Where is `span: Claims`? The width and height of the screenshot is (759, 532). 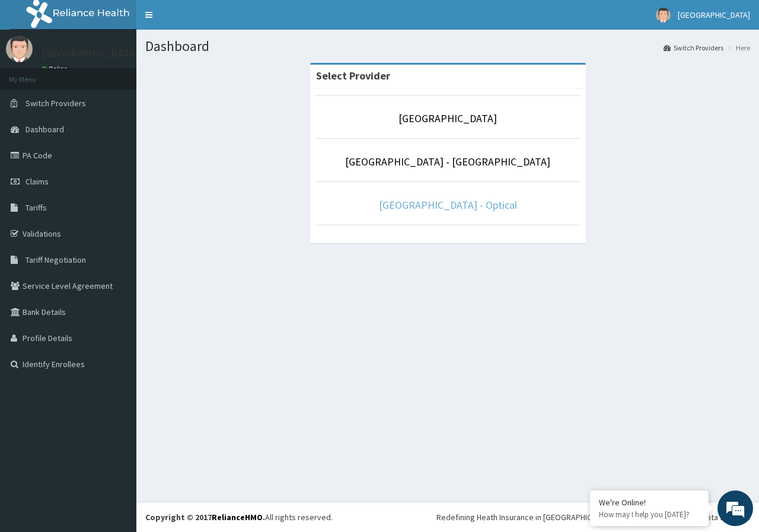 span: Claims is located at coordinates (37, 181).